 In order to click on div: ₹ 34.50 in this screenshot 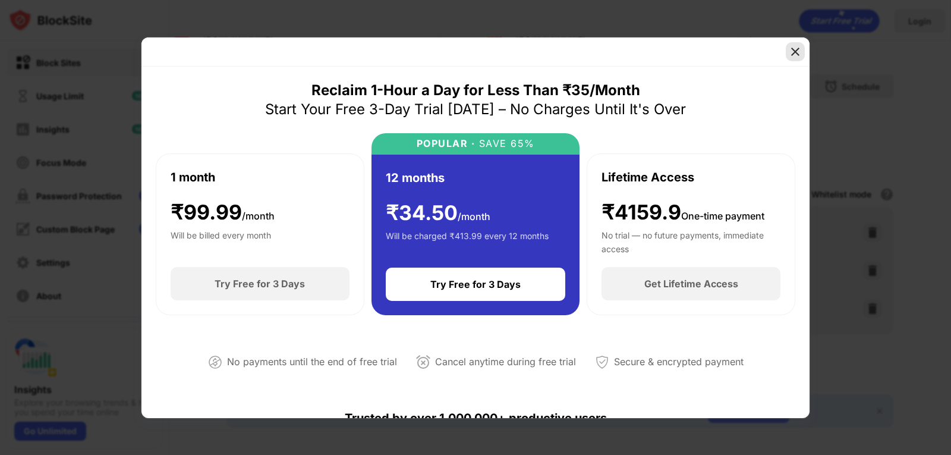, I will do `click(438, 213)`.